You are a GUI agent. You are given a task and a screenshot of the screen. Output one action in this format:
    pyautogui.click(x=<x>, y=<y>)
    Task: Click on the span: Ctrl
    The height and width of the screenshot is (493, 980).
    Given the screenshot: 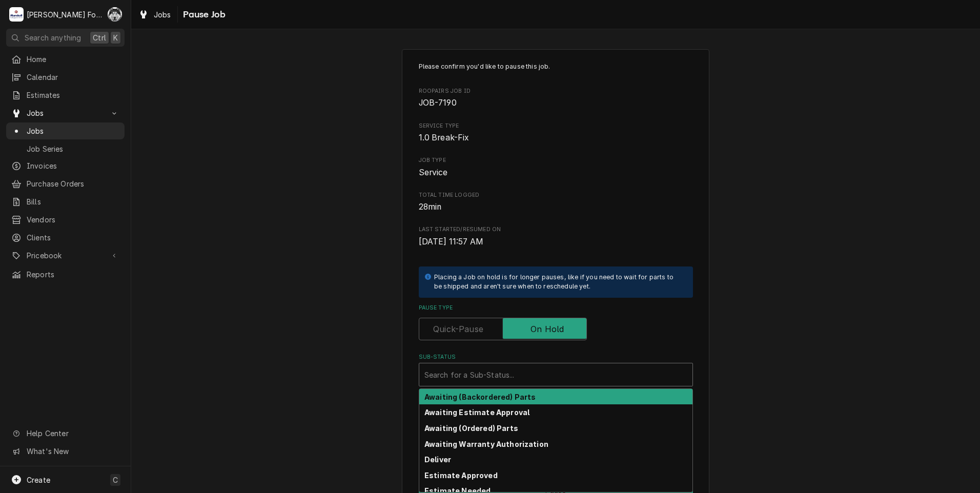 What is the action you would take?
    pyautogui.click(x=100, y=37)
    